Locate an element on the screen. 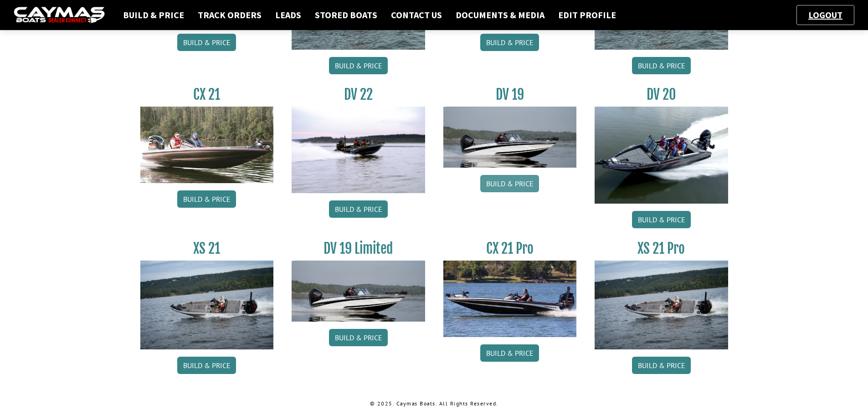 The height and width of the screenshot is (415, 868). p: © 2025. Caymas Boats. All Rights Reserved. is located at coordinates (434, 404).